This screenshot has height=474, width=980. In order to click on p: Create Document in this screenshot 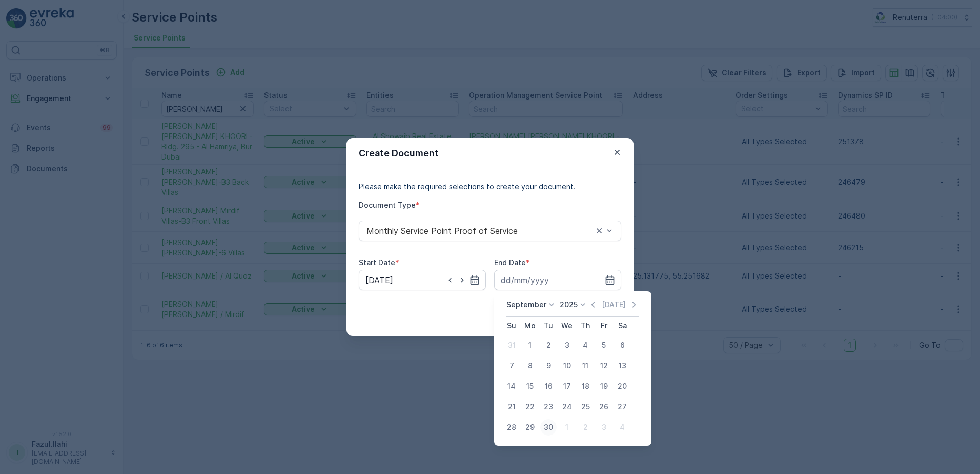, I will do `click(399, 153)`.